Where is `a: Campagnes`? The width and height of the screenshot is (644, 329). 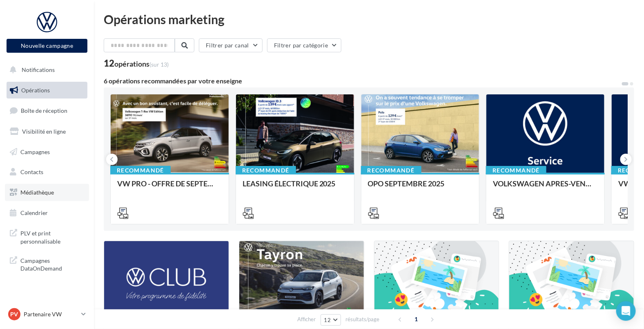 a: Campagnes is located at coordinates (47, 152).